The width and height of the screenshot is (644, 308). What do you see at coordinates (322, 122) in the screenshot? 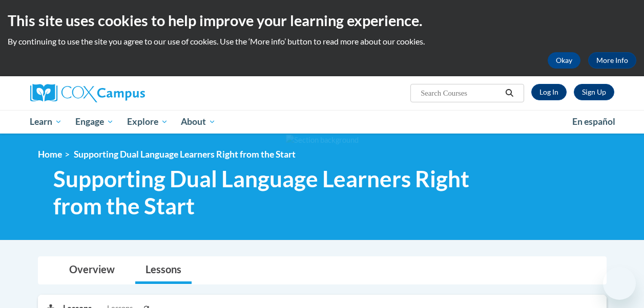
I see `div: Main menu` at bounding box center [322, 122].